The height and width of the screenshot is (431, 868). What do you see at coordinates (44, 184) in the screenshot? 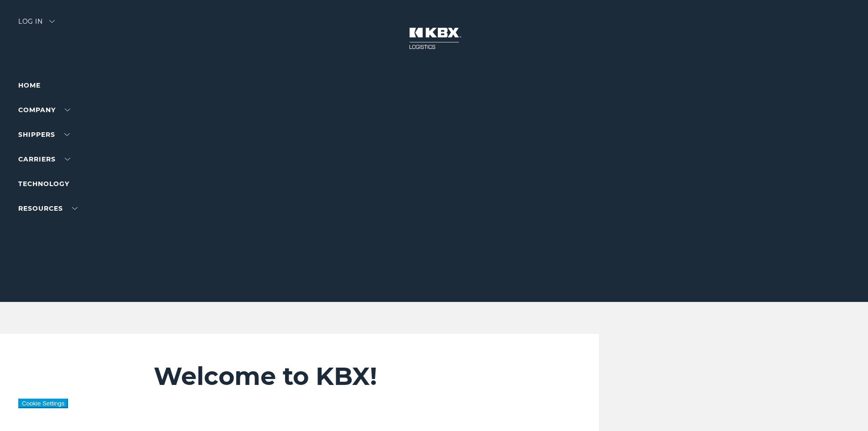
I see `a: Technology` at bounding box center [44, 184].